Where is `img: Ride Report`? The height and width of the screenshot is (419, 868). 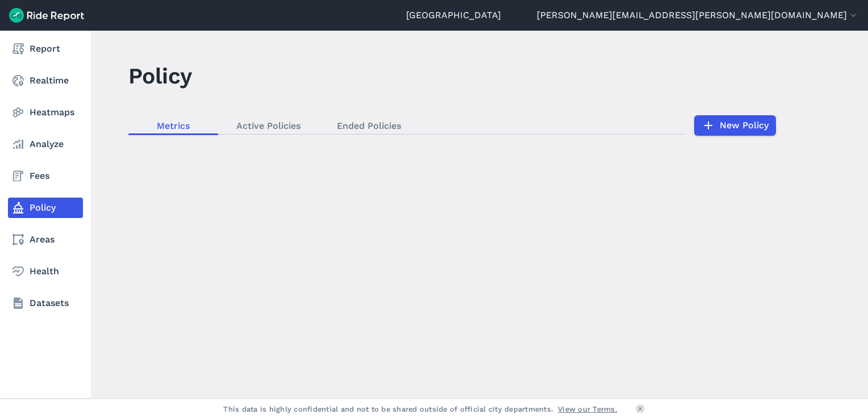 img: Ride Report is located at coordinates (47, 15).